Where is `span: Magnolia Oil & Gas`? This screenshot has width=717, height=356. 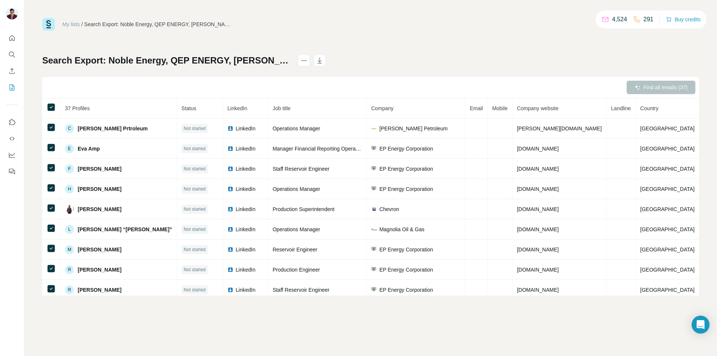 span: Magnolia Oil & Gas is located at coordinates (402, 229).